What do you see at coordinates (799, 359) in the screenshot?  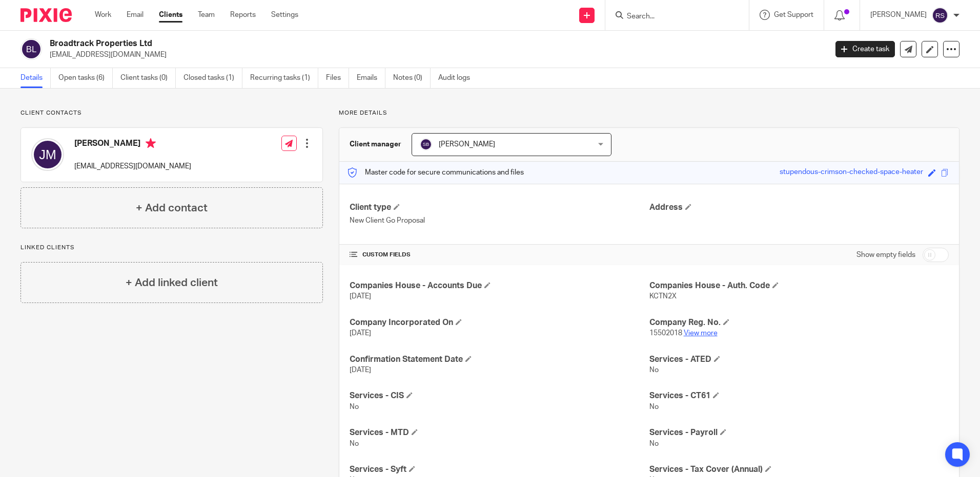 I see `h4: Services - ATED` at bounding box center [799, 359].